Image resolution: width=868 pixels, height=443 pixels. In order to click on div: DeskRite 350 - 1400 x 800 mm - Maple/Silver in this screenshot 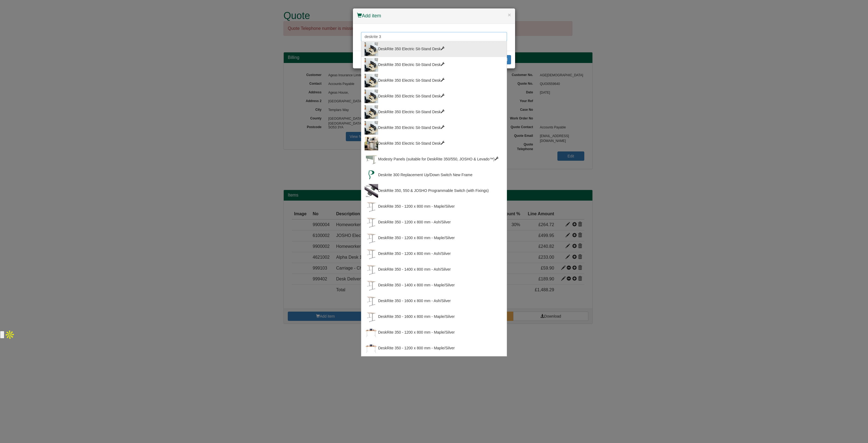, I will do `click(434, 286)`.